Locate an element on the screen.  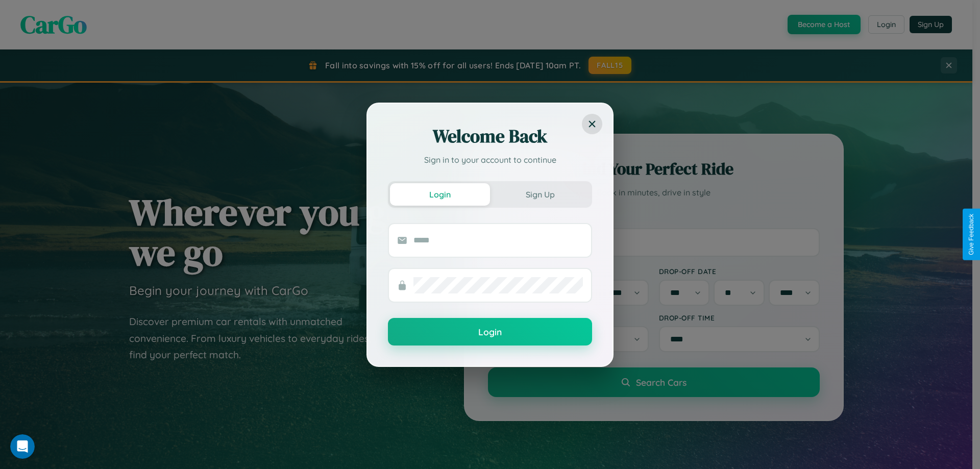
h2: Welcome Back is located at coordinates (490, 136).